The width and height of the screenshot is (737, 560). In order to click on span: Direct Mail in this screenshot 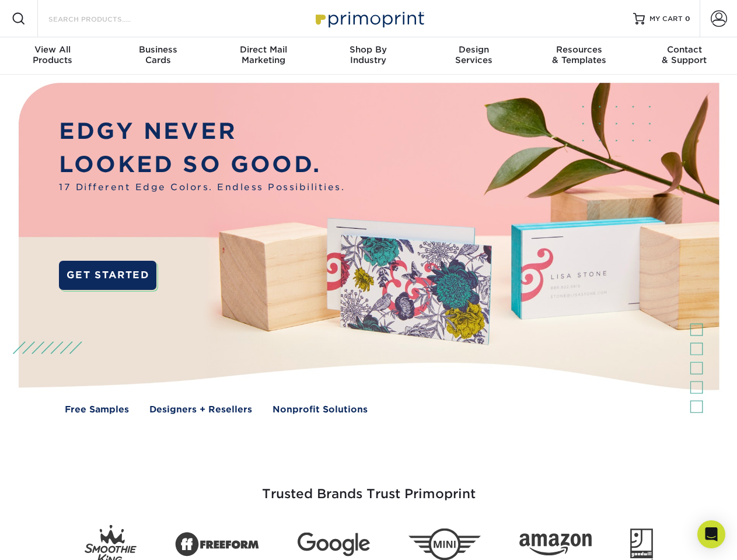, I will do `click(263, 49)`.